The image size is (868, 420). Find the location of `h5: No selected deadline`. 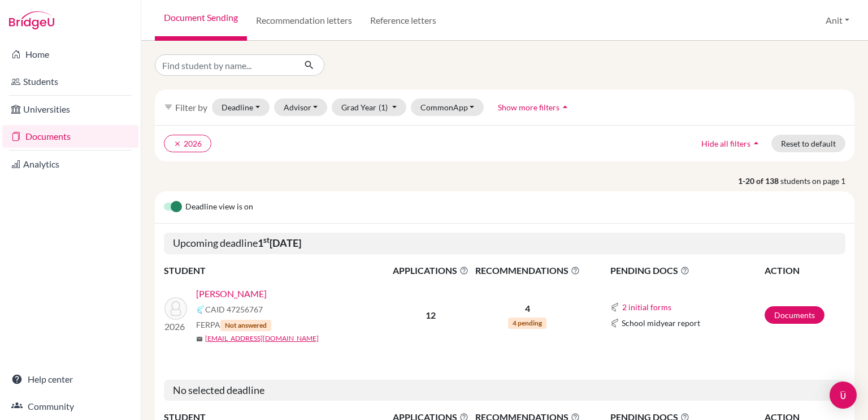

h5: No selected deadline is located at coordinates (505, 390).